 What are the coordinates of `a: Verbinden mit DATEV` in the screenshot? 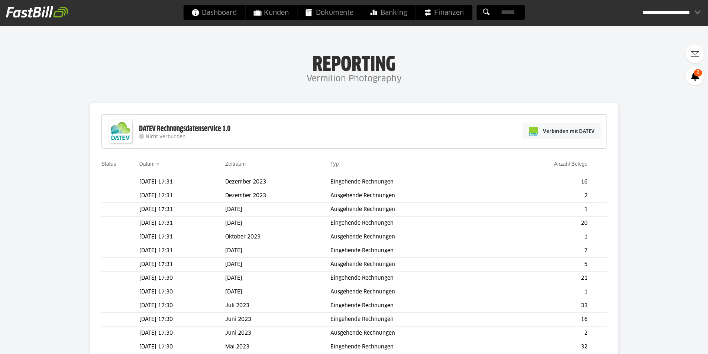 It's located at (561, 131).